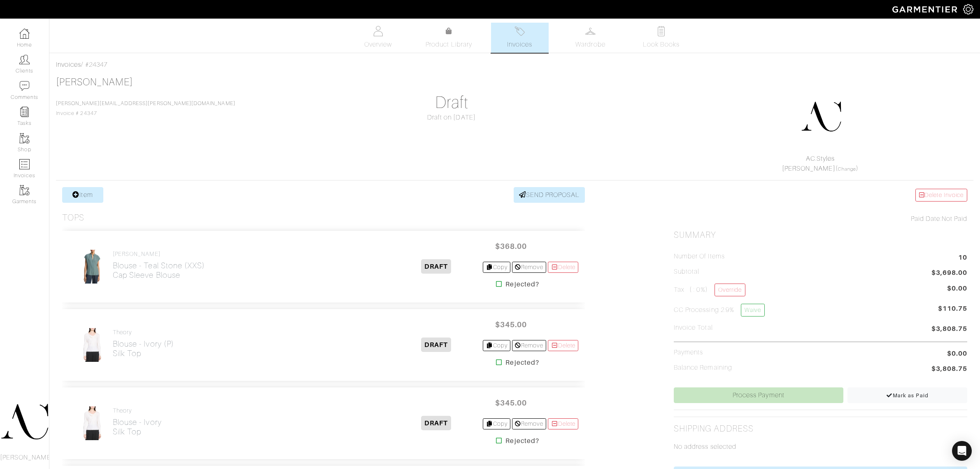 This screenshot has width=980, height=469. I want to click on div: Not Paid, so click(820, 219).